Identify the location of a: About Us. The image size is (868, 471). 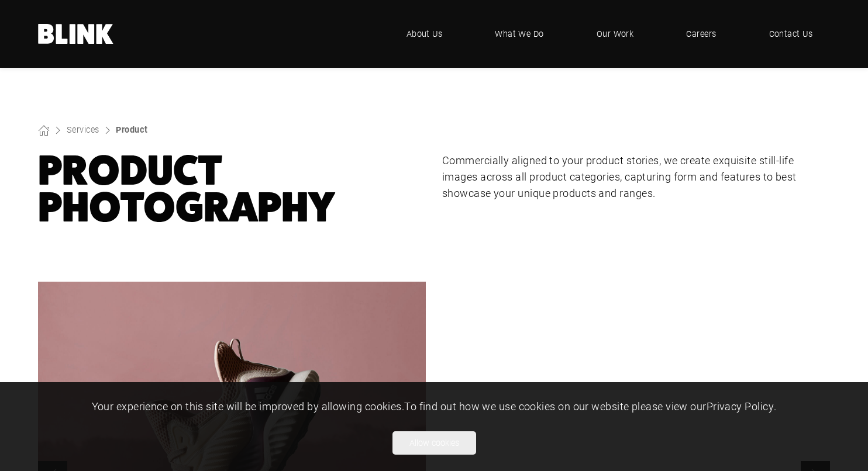
(425, 34).